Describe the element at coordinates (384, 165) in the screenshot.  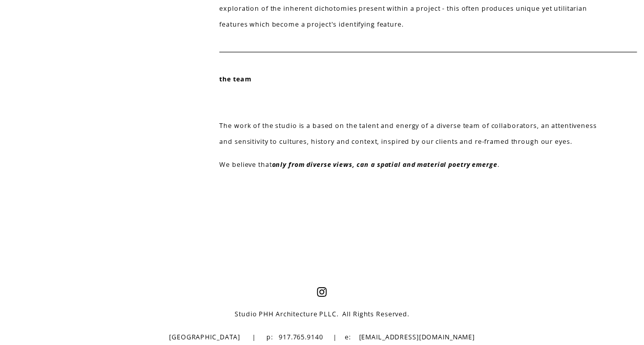
I see `em: only from diverse views, can a spatial and material poetry emerge` at that location.